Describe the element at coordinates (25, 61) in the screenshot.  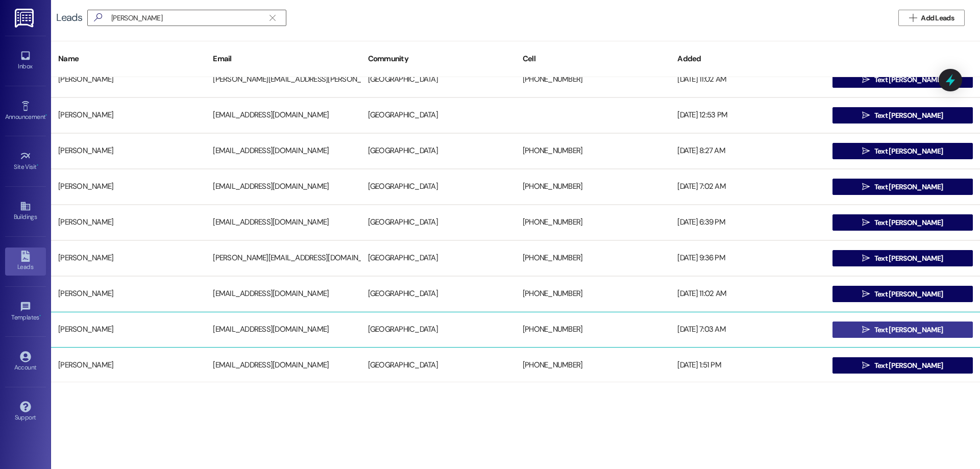
I see `a: Inbox` at that location.